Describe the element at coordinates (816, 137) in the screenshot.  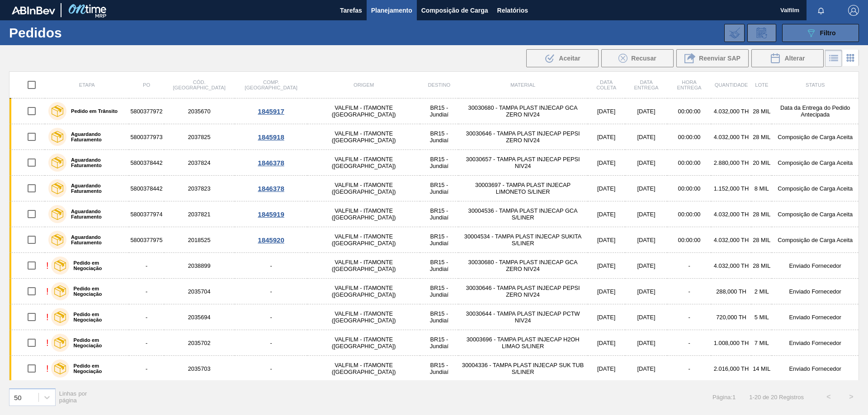
I see `td: Composição de Carga Aceita` at that location.